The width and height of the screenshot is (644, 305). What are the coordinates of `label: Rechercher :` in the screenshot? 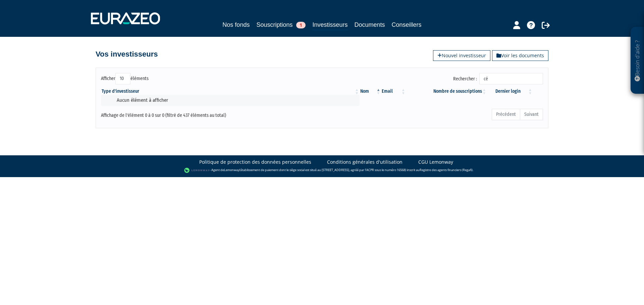 It's located at (498, 79).